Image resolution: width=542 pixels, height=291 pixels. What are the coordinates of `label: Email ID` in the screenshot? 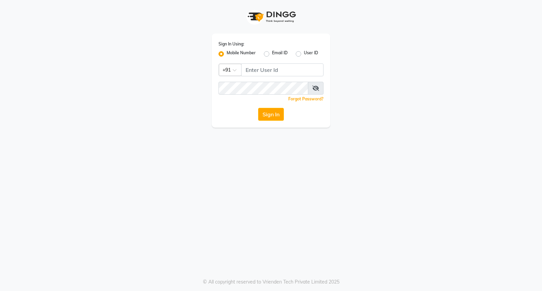 It's located at (280, 54).